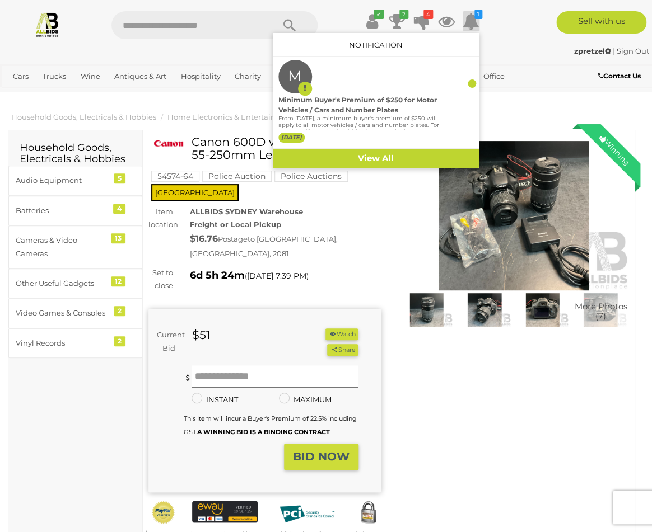 Image resolution: width=652 pixels, height=532 pixels. What do you see at coordinates (231, 117) in the screenshot?
I see `span: Home Electronics & Entertainment` at bounding box center [231, 117].